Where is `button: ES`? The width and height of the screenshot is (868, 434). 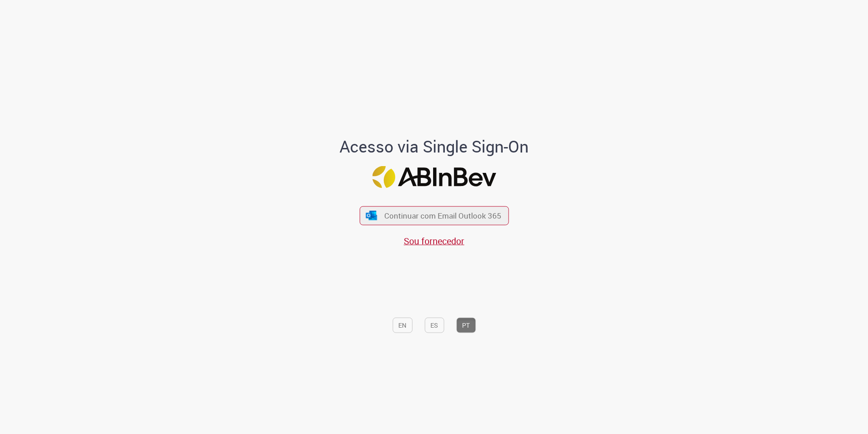
button: ES is located at coordinates (434, 325).